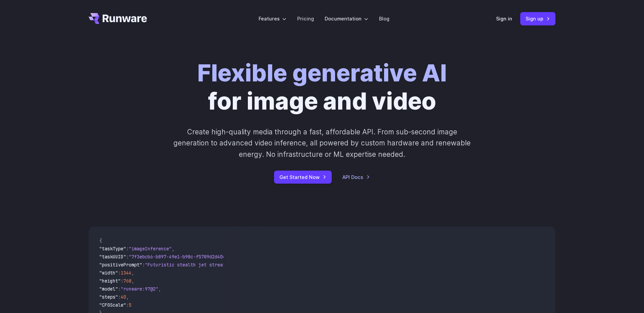 The image size is (644, 313). What do you see at coordinates (118, 18) in the screenshot?
I see `a: Go to /` at bounding box center [118, 18].